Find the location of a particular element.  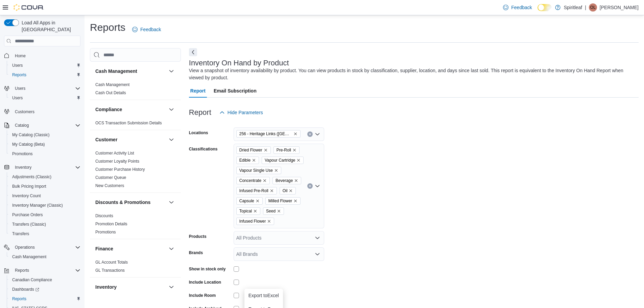

span: My Catalog (Beta) is located at coordinates (45, 144).